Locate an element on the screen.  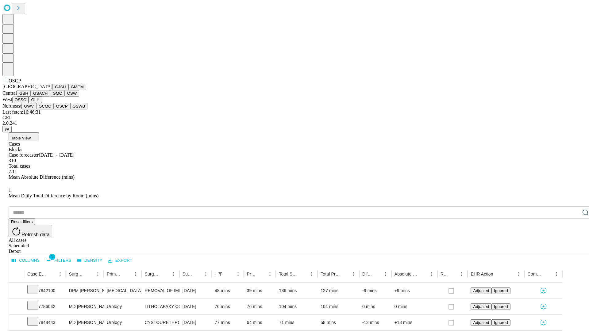
div: 48 mins is located at coordinates (228, 291).